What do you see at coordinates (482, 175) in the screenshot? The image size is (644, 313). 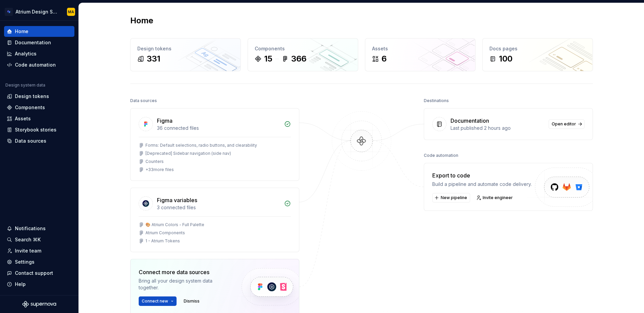 I see `div: Export to code` at bounding box center [482, 175].